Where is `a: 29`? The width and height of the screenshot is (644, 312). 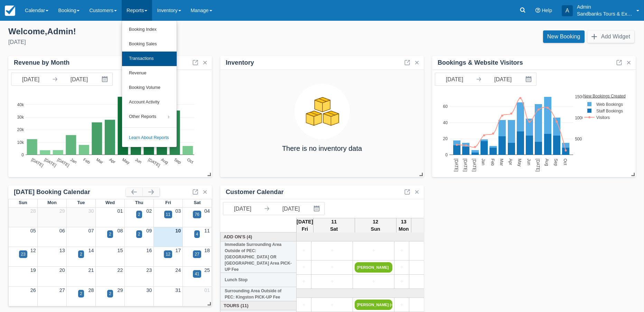 a: 29 is located at coordinates (120, 290).